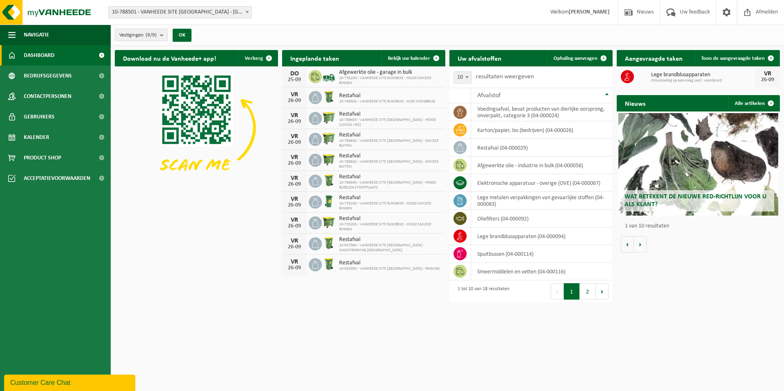  I want to click on button: Next, so click(602, 292).